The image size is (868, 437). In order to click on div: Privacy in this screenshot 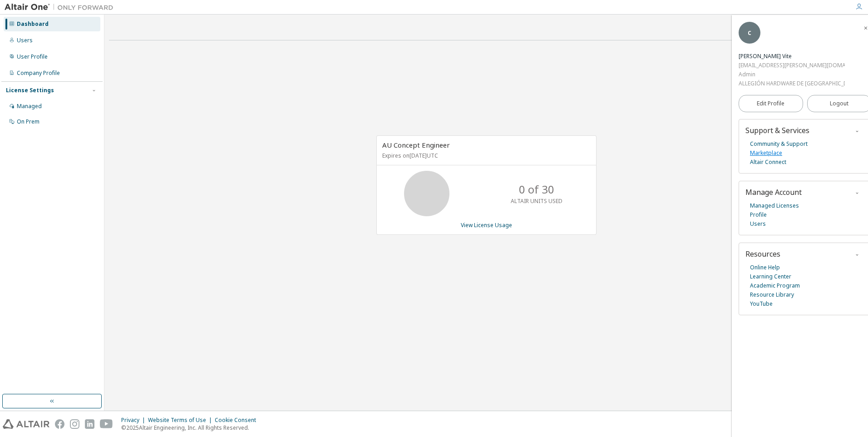, I will do `click(134, 420)`.